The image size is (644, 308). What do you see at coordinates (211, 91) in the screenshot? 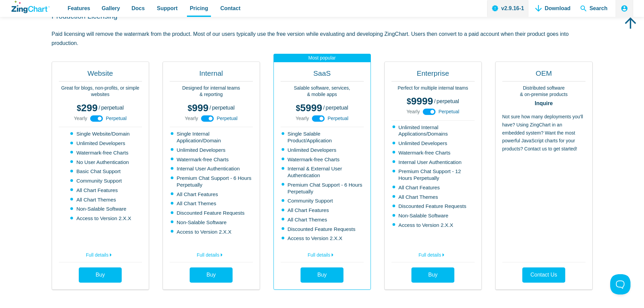
I see `p: Designed for internal teams & reporting` at bounding box center [211, 91].